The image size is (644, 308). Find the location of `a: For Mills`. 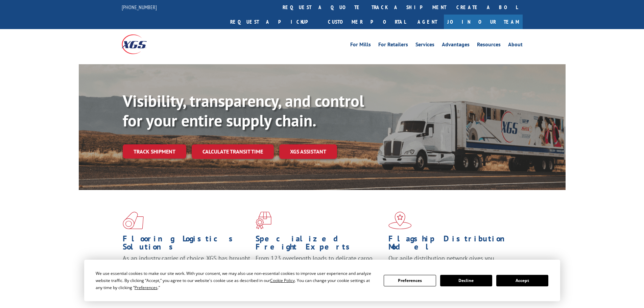

a: For Mills is located at coordinates (360, 46).